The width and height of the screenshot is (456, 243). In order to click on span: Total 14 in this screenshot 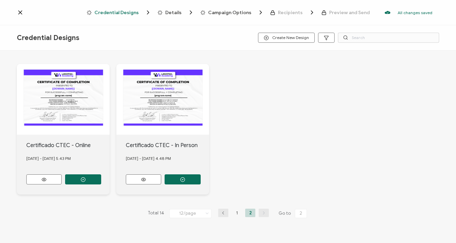, I will do `click(156, 214)`.